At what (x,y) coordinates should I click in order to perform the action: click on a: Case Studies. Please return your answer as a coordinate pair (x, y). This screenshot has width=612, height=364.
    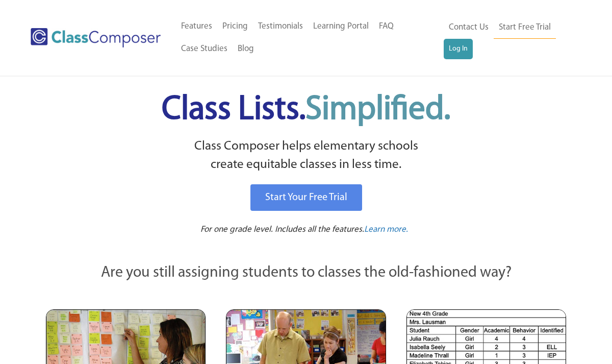
    Looking at the image, I should click on (204, 49).